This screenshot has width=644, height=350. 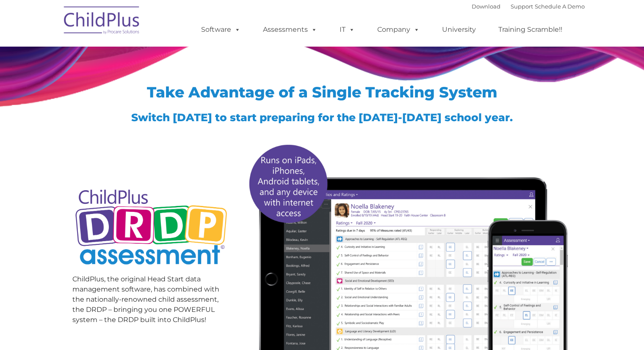 I want to click on a: Download, so click(x=486, y=6).